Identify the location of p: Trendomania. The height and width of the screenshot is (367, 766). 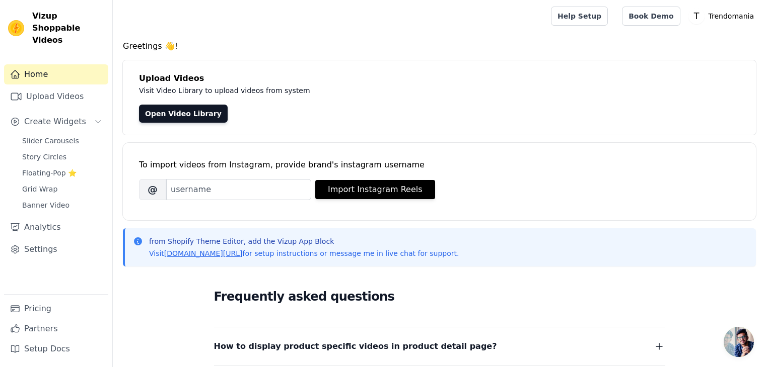
(731, 16).